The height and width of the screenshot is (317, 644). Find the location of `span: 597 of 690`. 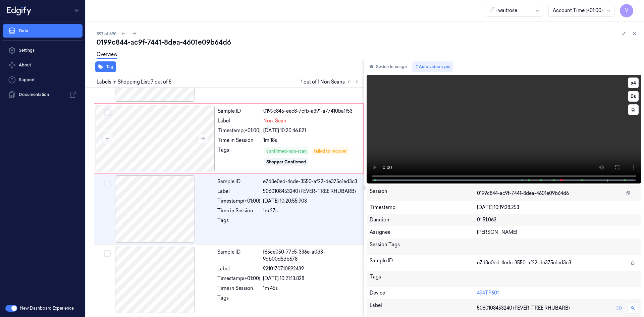

span: 597 of 690 is located at coordinates (107, 33).